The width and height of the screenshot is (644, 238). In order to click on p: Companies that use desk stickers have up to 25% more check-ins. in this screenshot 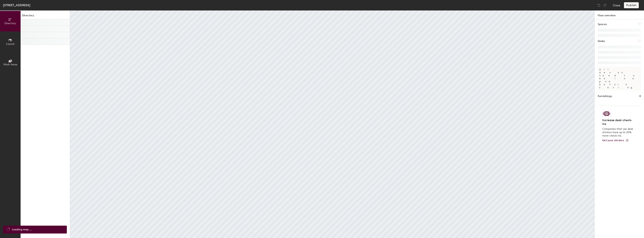, I will do `click(618, 132)`.